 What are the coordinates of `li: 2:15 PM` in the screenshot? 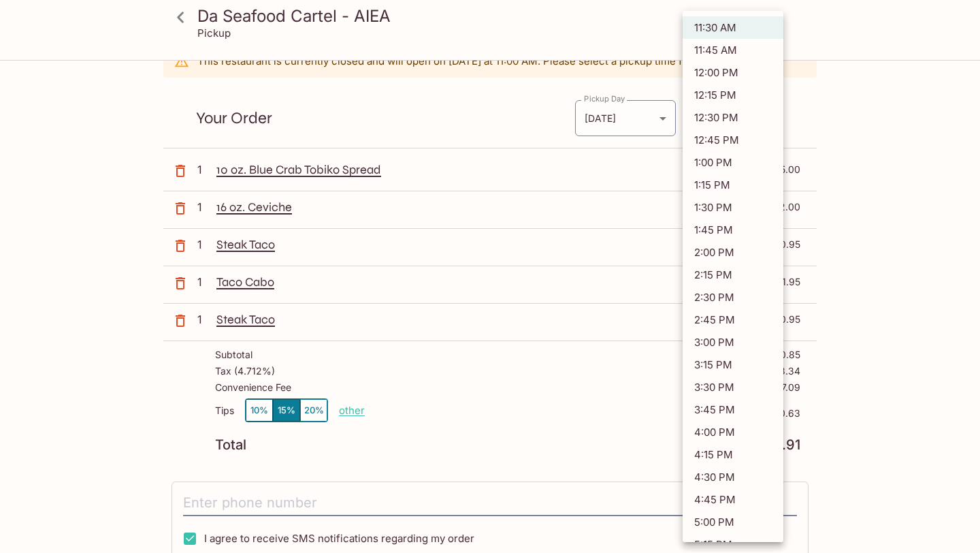 It's located at (733, 275).